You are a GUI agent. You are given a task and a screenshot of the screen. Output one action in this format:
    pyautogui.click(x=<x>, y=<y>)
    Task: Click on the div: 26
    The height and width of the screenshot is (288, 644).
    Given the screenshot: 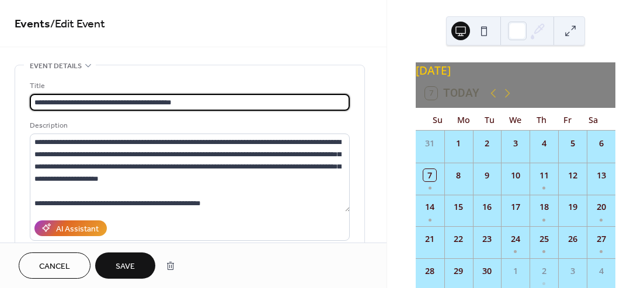 What is the action you would take?
    pyautogui.click(x=573, y=239)
    